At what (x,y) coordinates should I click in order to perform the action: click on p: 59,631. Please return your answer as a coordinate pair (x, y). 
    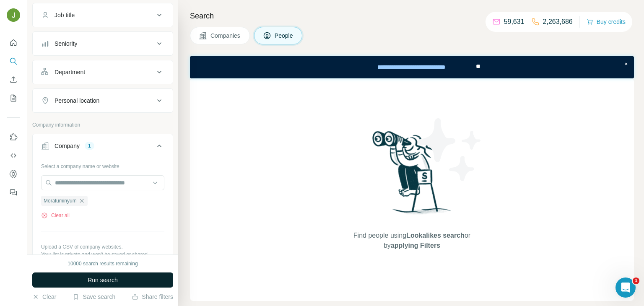
    Looking at the image, I should click on (514, 22).